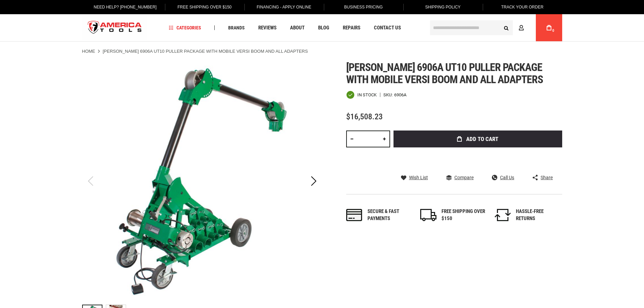  Describe the element at coordinates (464, 177) in the screenshot. I see `span: Compare` at that location.